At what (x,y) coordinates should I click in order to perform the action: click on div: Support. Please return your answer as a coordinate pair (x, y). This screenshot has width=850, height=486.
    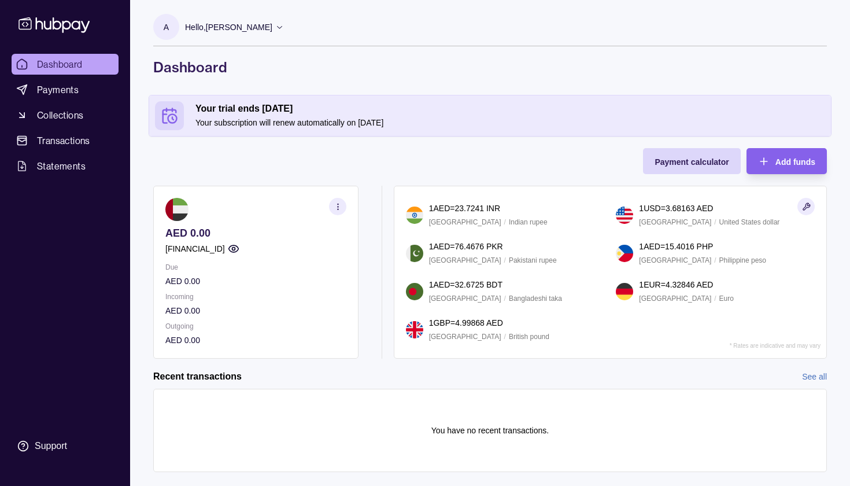
    Looking at the image, I should click on (51, 446).